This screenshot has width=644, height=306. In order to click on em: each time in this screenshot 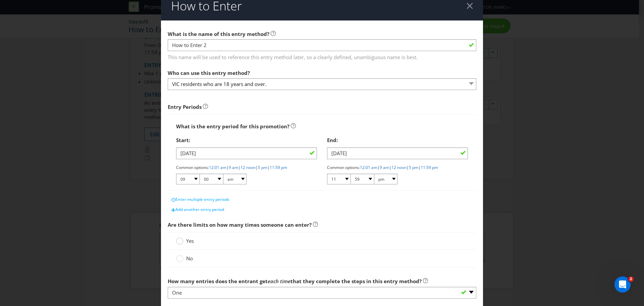, I will do `click(279, 281)`.